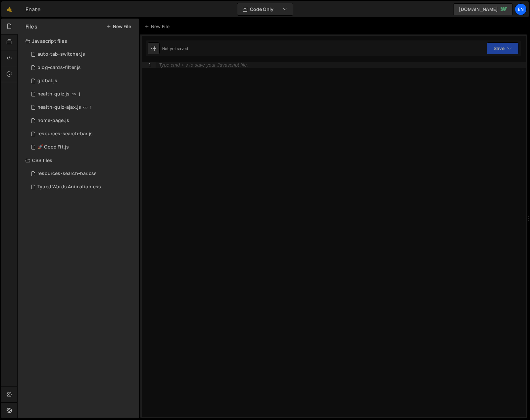 Image resolution: width=530 pixels, height=420 pixels. I want to click on div: global.js, so click(47, 81).